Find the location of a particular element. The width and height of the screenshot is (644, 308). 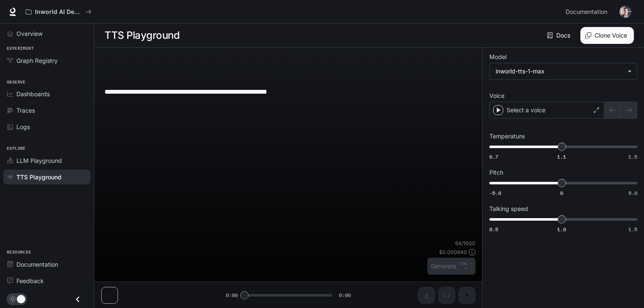

a: Feedback is located at coordinates (47, 281).